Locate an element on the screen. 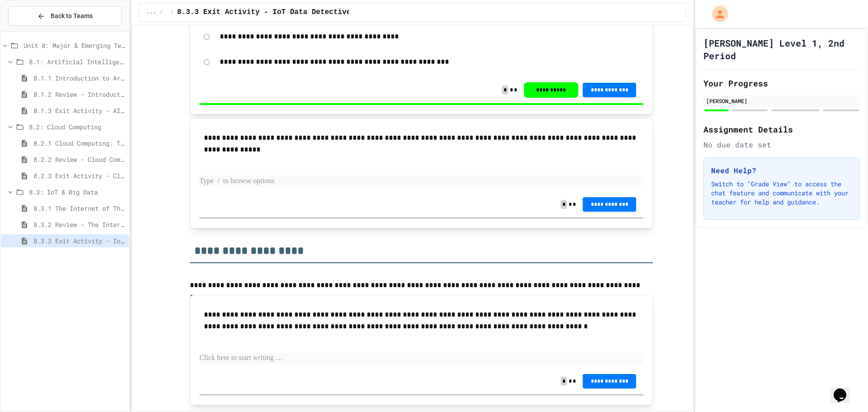 The width and height of the screenshot is (868, 412). span: 8.2.1 Cloud Computing: Transforming the Digital World is located at coordinates (79, 143).